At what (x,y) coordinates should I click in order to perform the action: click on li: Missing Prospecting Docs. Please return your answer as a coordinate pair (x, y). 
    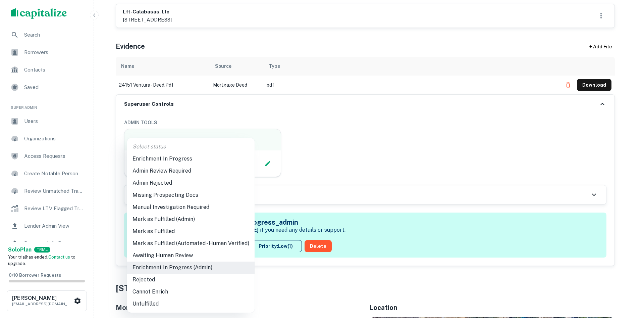
    Looking at the image, I should click on (191, 195).